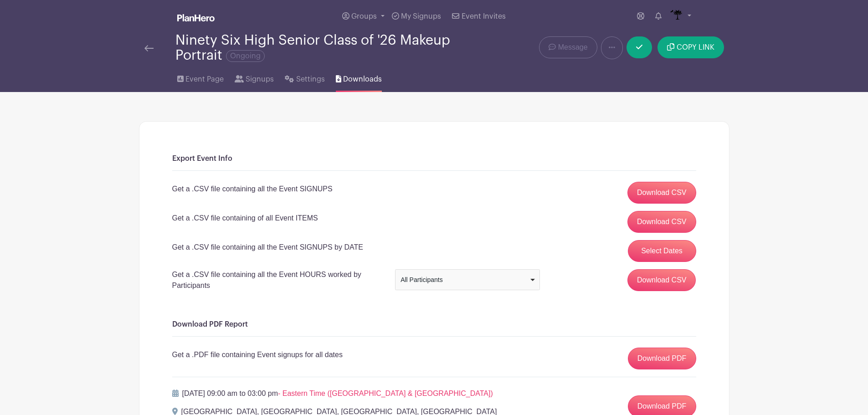 Image resolution: width=868 pixels, height=415 pixels. What do you see at coordinates (260, 79) in the screenshot?
I see `span: Signups` at bounding box center [260, 79].